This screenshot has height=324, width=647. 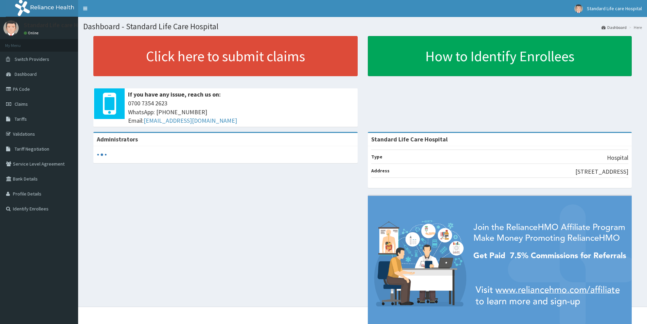 What do you see at coordinates (117, 139) in the screenshot?
I see `b: Administrators` at bounding box center [117, 139].